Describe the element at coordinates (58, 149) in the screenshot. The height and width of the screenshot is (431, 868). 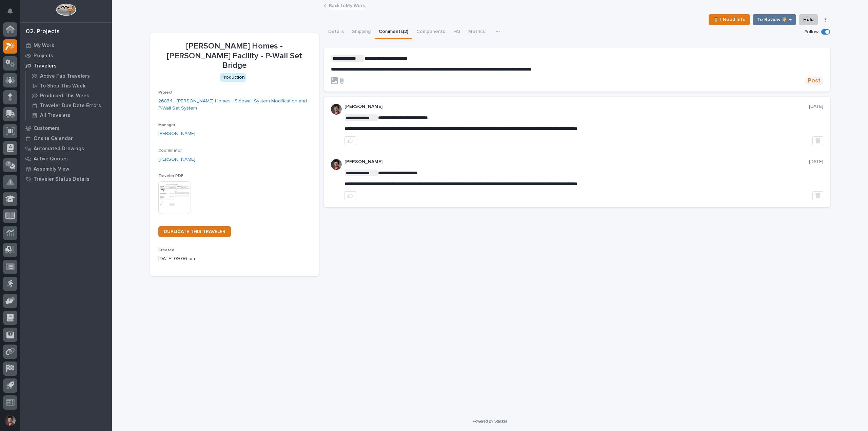
I see `p: Automated Drawings` at that location.